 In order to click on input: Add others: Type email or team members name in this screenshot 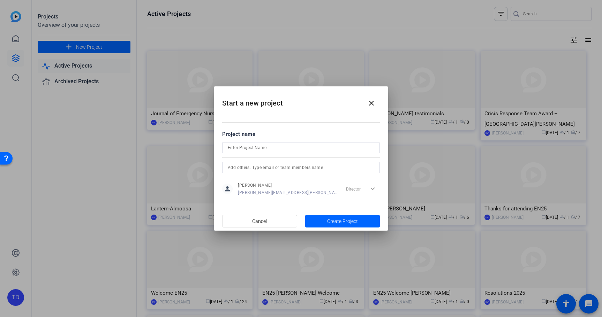, I will do `click(301, 168)`.